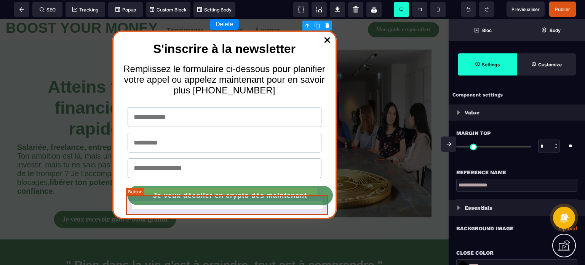  I want to click on span: Open Style Manager, so click(546, 64).